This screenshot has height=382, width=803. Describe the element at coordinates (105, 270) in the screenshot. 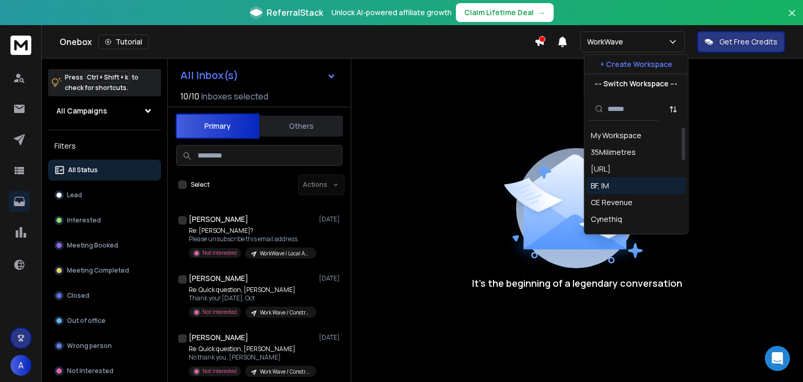

I see `button: Meeting Completed` at that location.